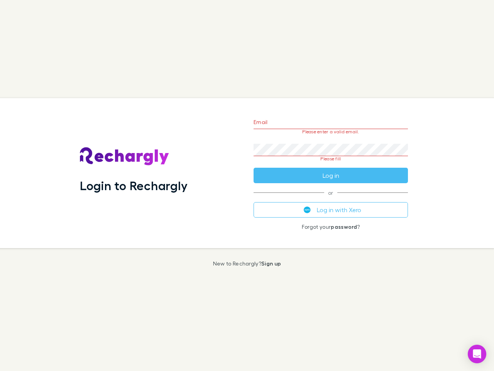 The image size is (494, 371). Describe the element at coordinates (271, 263) in the screenshot. I see `a: Sign up` at that location.